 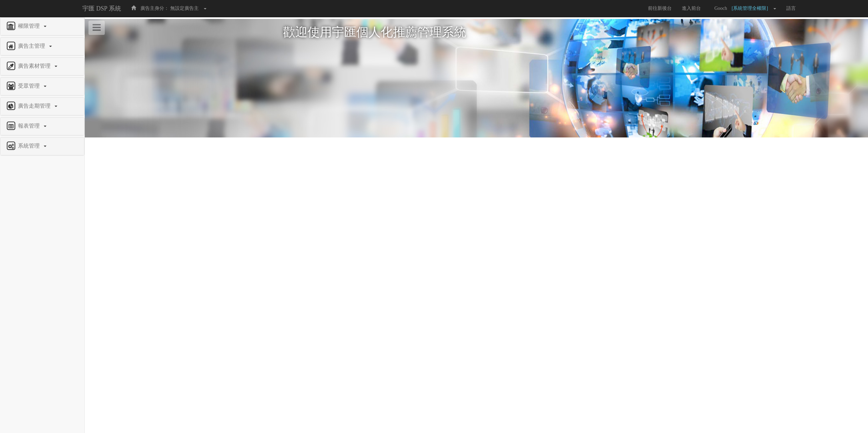 I want to click on span: Gooch, so click(x=721, y=8).